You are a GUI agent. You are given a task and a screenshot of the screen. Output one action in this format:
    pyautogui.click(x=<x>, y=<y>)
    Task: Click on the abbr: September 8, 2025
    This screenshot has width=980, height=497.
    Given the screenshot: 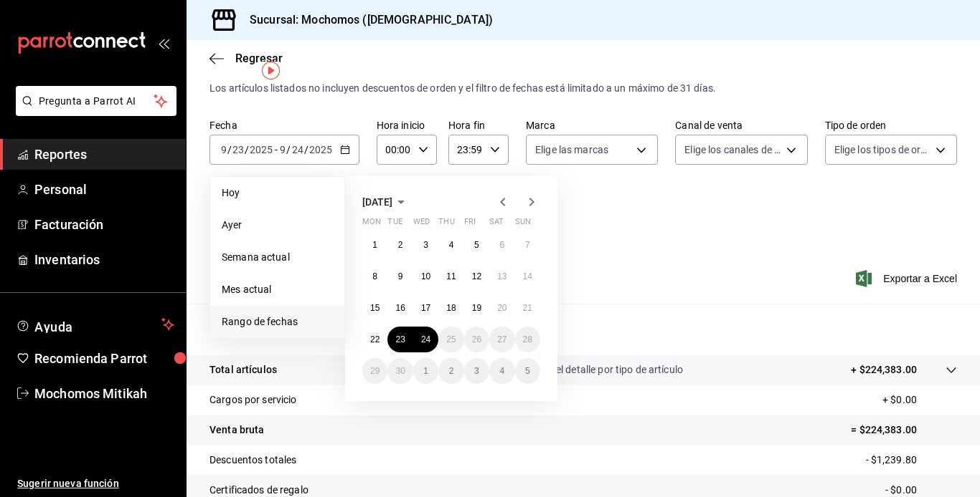 What is the action you would take?
    pyautogui.click(x=375, y=277)
    